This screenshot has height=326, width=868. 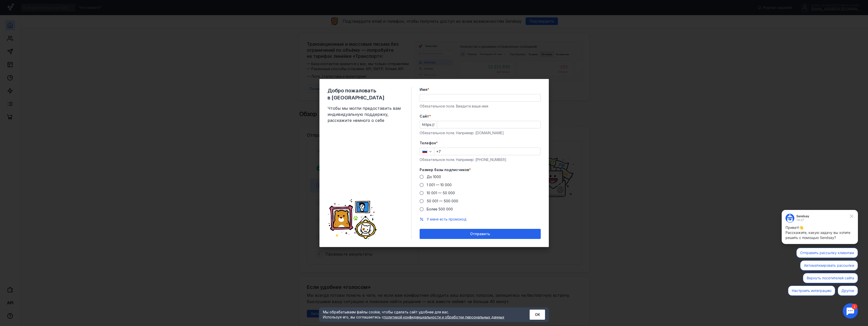 I want to click on button: У меня есть промокод, so click(x=447, y=220).